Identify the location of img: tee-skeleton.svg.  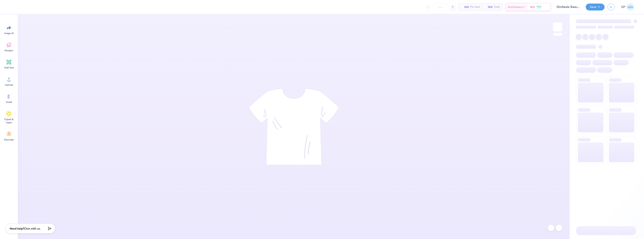
(294, 127).